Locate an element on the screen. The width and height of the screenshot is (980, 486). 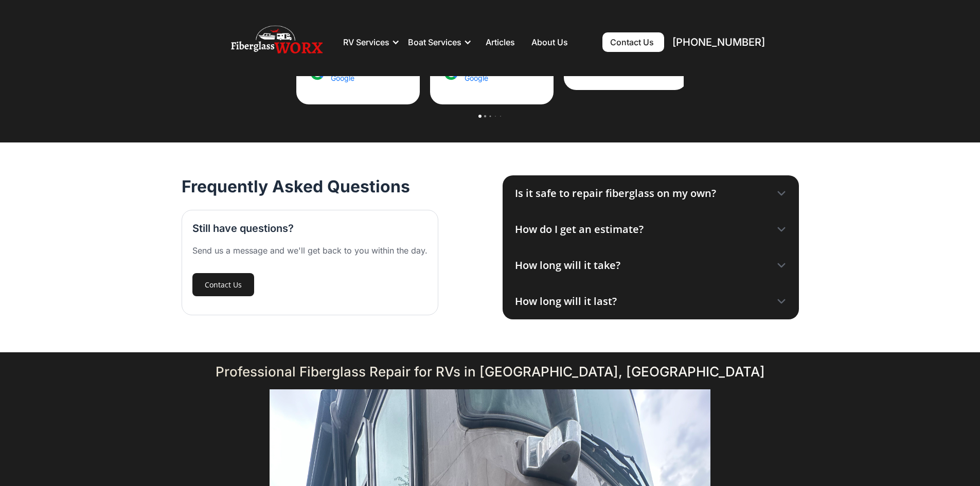
div: Send us a message and we'll get back to you within the day. is located at coordinates (310, 250).